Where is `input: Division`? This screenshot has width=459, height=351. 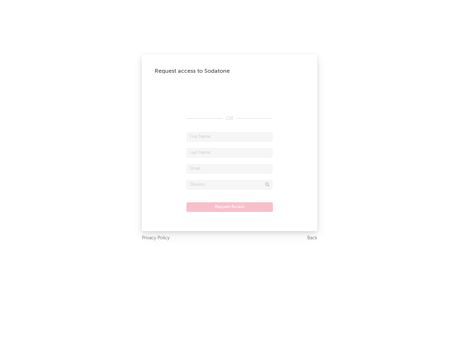 input: Division is located at coordinates (230, 185).